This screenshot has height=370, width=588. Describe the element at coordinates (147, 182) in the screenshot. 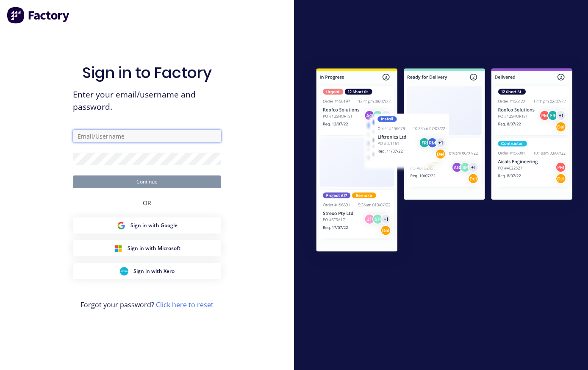

I see `button: Continue` at that location.